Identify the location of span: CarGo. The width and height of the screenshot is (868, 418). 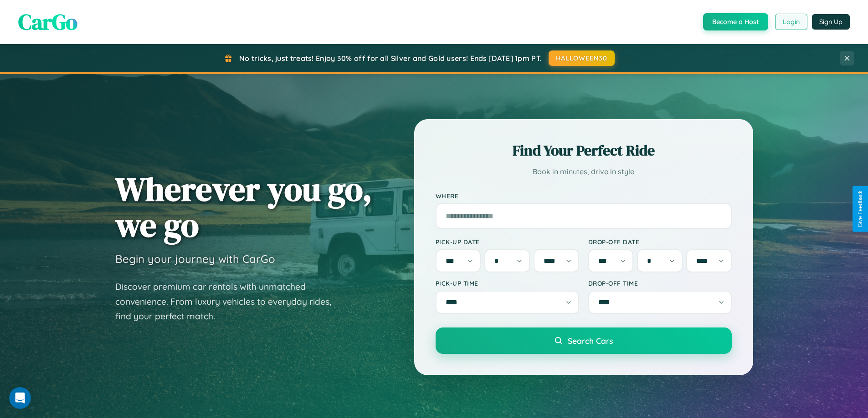
(48, 21).